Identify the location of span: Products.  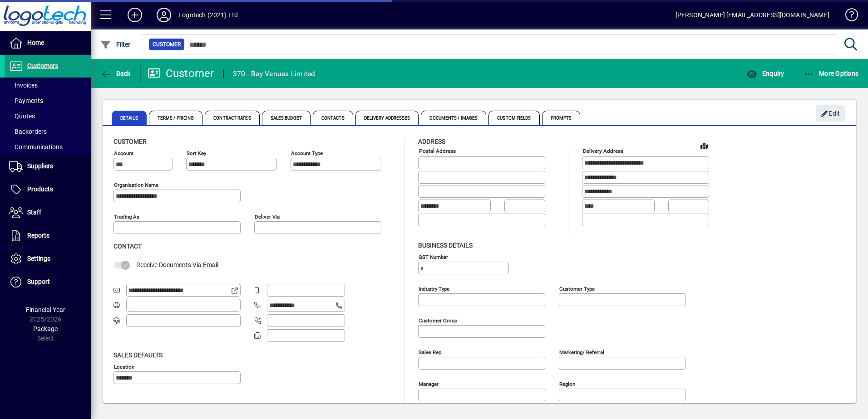
(40, 189).